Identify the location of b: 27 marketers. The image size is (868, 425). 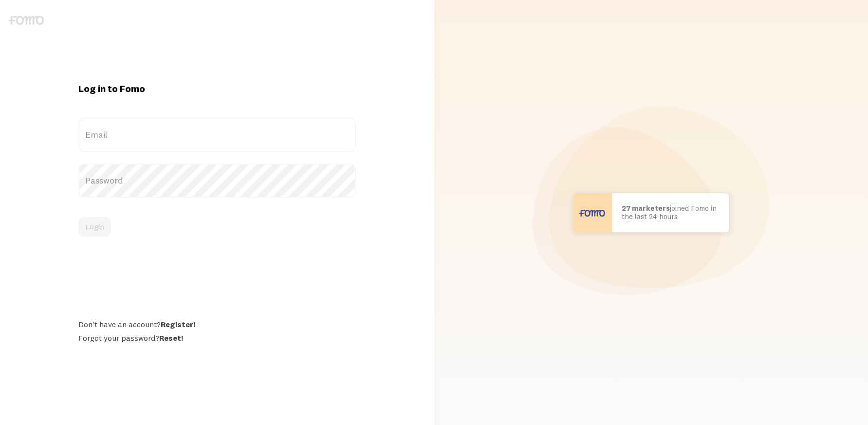
(646, 208).